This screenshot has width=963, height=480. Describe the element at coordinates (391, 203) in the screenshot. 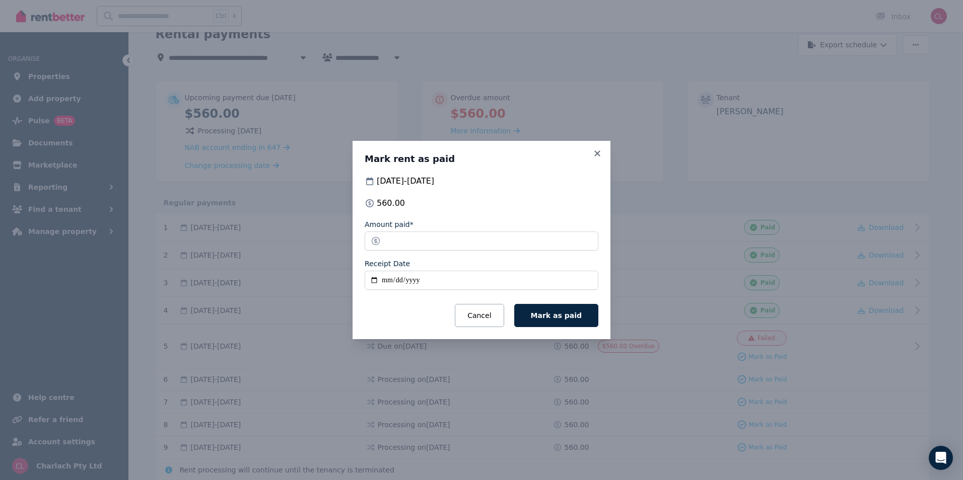

I see `span: 560.00` at that location.